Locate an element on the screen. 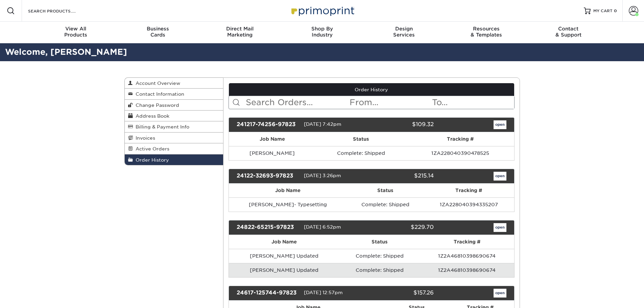 Image resolution: width=644 pixels, height=308 pixels. a: Invoices is located at coordinates (174, 138).